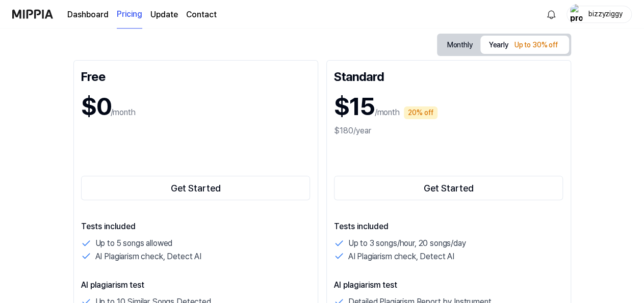 This screenshot has height=303, width=644. What do you see at coordinates (87, 14) in the screenshot?
I see `a: Dashboard` at bounding box center [87, 14].